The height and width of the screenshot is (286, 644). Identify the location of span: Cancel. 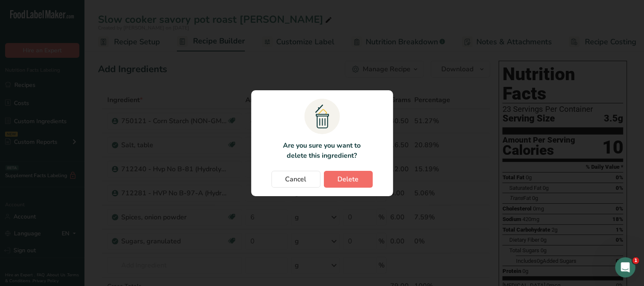
(296, 179).